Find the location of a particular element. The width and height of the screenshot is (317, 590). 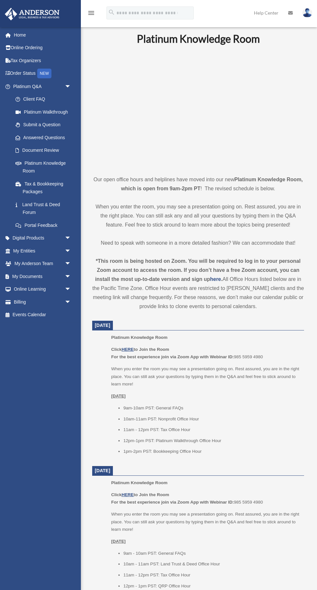

a: menu is located at coordinates (91, 14).